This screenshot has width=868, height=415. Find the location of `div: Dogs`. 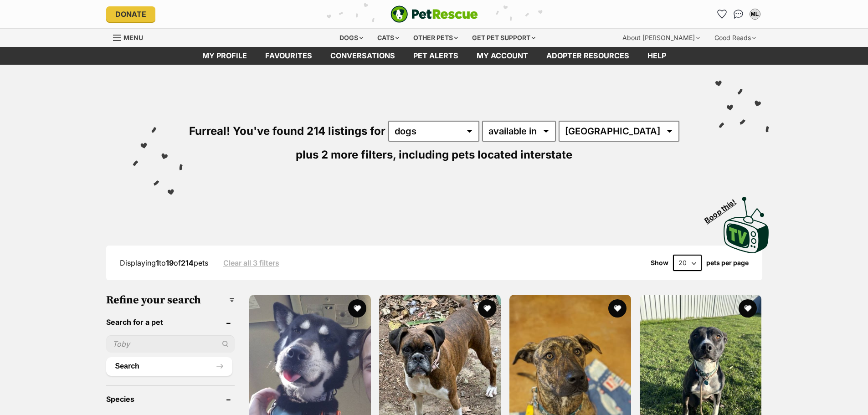

div: Dogs is located at coordinates (351, 38).